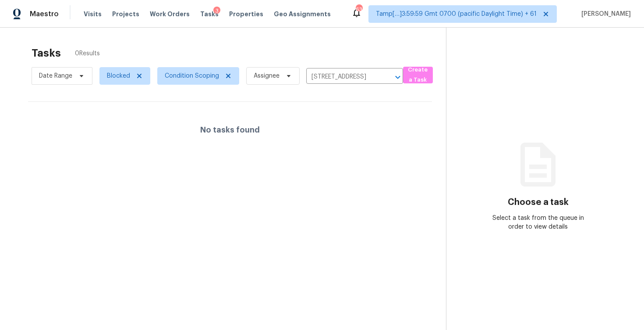  I want to click on h4: No tasks found, so click(230, 130).